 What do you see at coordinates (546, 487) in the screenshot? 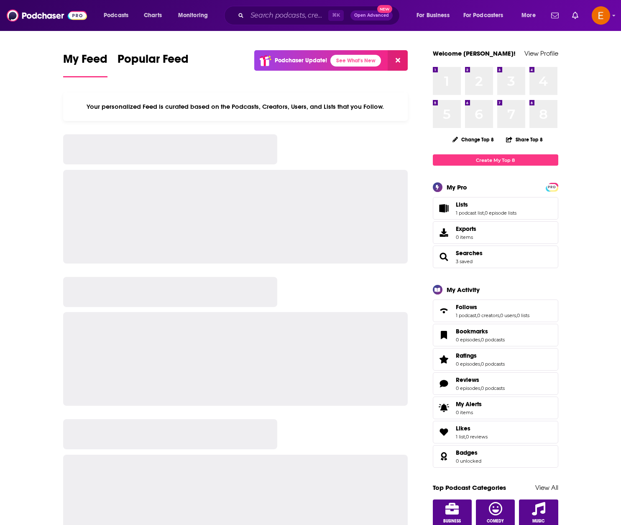
I see `a: View All` at bounding box center [546, 487].